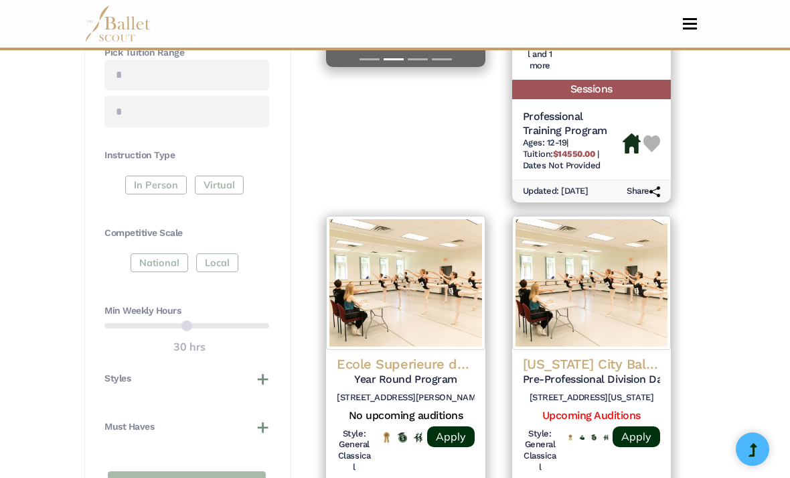 The height and width of the screenshot is (478, 790). Describe the element at coordinates (405, 364) in the screenshot. I see `h4: Ecole Superieure de Ballet du Quebec` at that location.